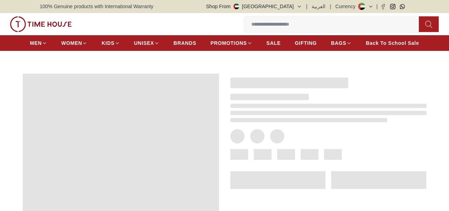 The height and width of the screenshot is (211, 449). Describe the element at coordinates (306, 43) in the screenshot. I see `a: GIFTING` at that location.